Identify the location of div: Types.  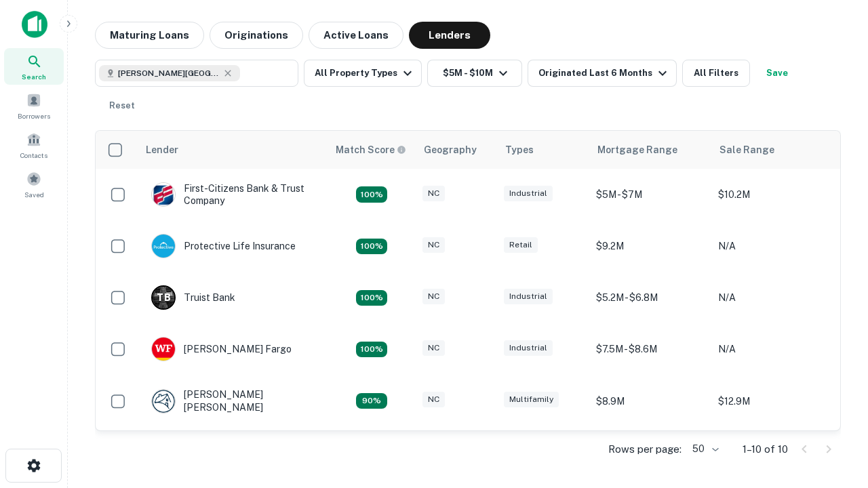
(519, 150).